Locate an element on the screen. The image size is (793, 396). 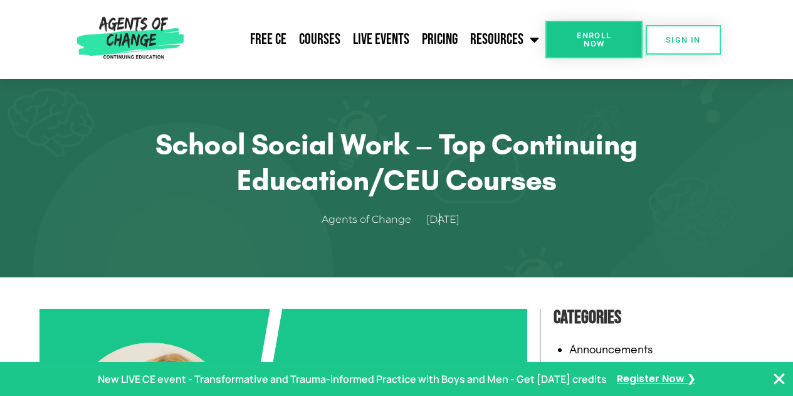
span: Register Now ❯ is located at coordinates (656, 379).